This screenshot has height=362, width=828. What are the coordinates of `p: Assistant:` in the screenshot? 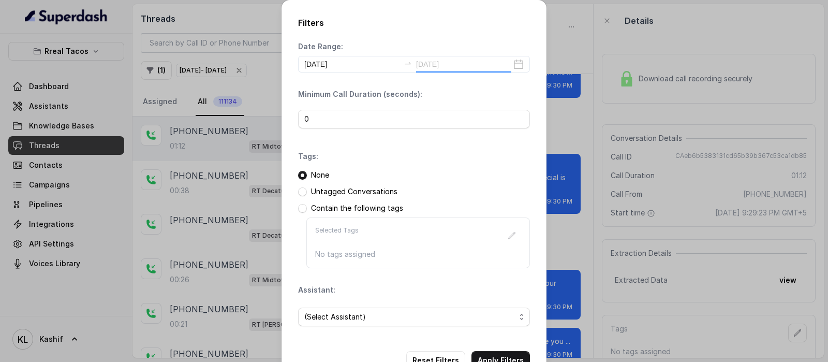 It's located at (317, 290).